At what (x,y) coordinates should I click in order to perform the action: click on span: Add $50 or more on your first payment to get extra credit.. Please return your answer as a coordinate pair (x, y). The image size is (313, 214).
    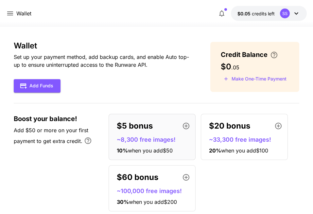
    Looking at the image, I should click on (51, 136).